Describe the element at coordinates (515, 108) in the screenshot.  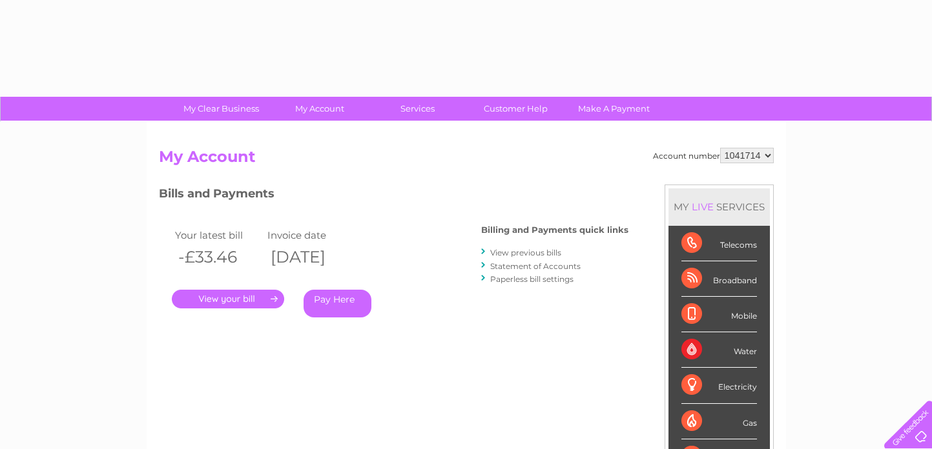
I see `a: Customer Help` at that location.